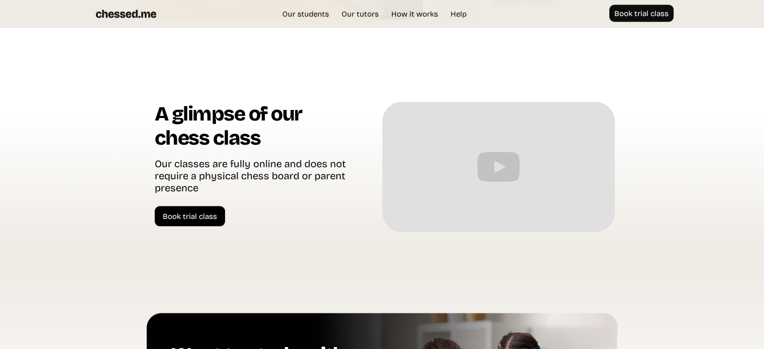  I want to click on a: Our students, so click(306, 14).